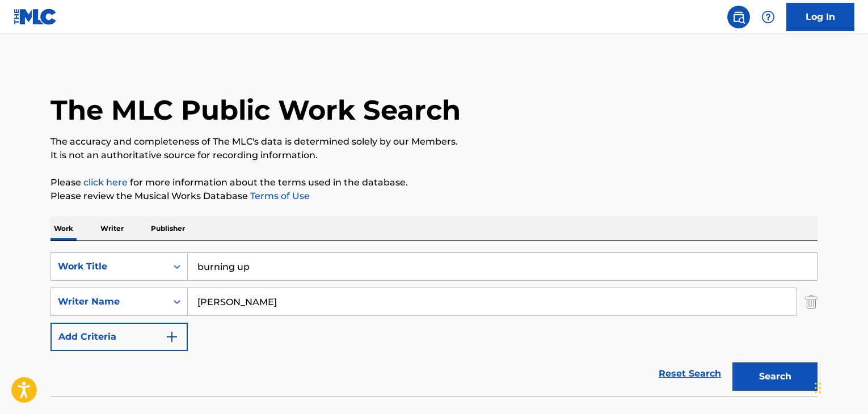 The width and height of the screenshot is (868, 414). What do you see at coordinates (434, 325) in the screenshot?
I see `form: Search Form` at bounding box center [434, 325].